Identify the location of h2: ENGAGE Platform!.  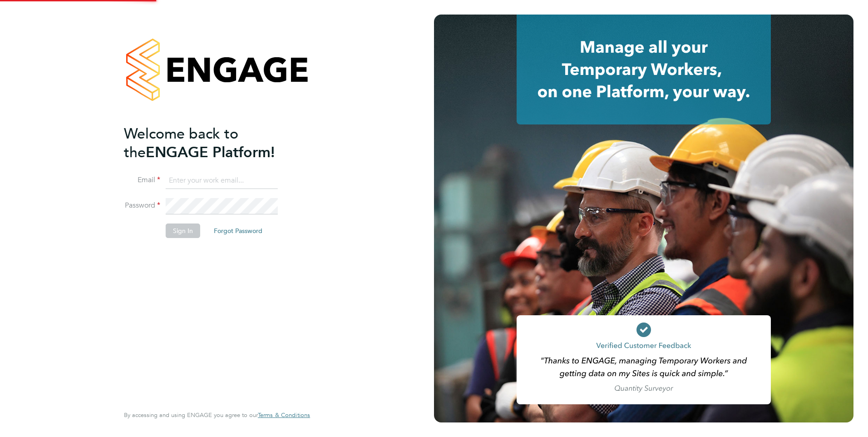
(213, 143).